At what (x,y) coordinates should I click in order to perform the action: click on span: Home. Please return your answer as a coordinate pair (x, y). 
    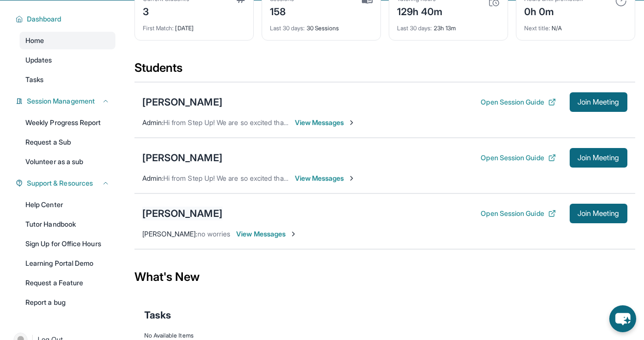
    Looking at the image, I should click on (34, 41).